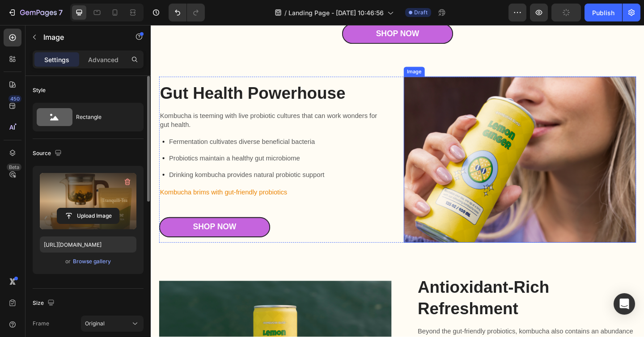 The width and height of the screenshot is (644, 337). I want to click on div: Rectangle, so click(103, 117).